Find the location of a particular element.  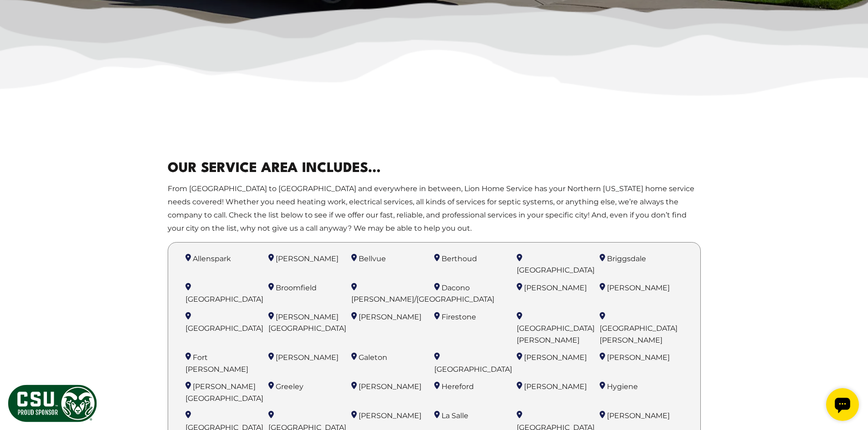

span: Hereford is located at coordinates (457, 386).